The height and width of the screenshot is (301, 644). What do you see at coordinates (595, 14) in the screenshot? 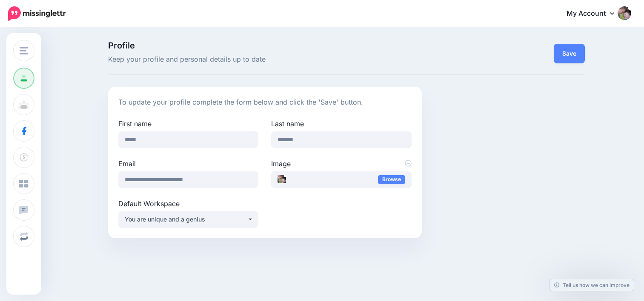
I see `a: My Account` at bounding box center [595, 14].